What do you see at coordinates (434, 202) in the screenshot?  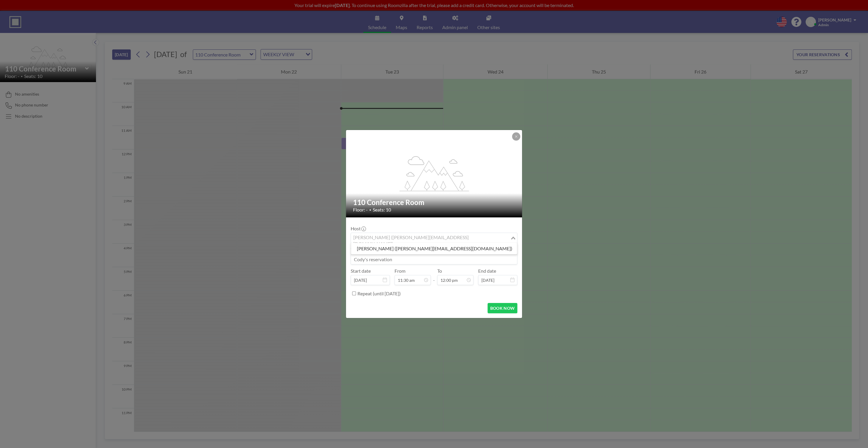 I see `h2: 110 Conference Room` at bounding box center [434, 202].